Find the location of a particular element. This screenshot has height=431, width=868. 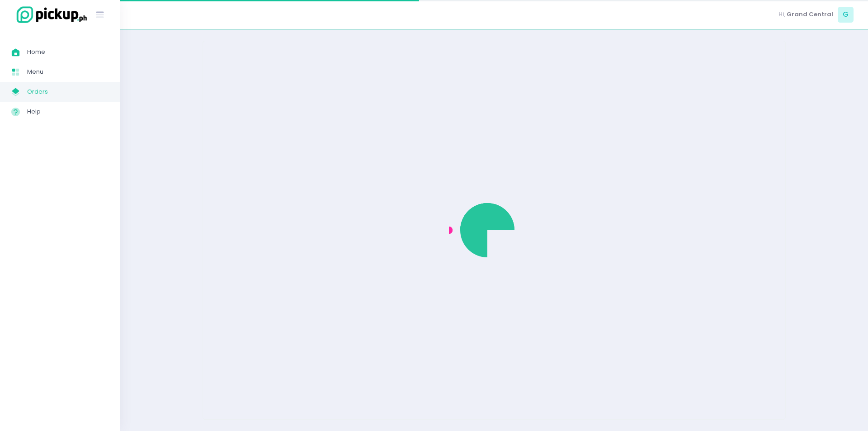

span: Help is located at coordinates (68, 112).